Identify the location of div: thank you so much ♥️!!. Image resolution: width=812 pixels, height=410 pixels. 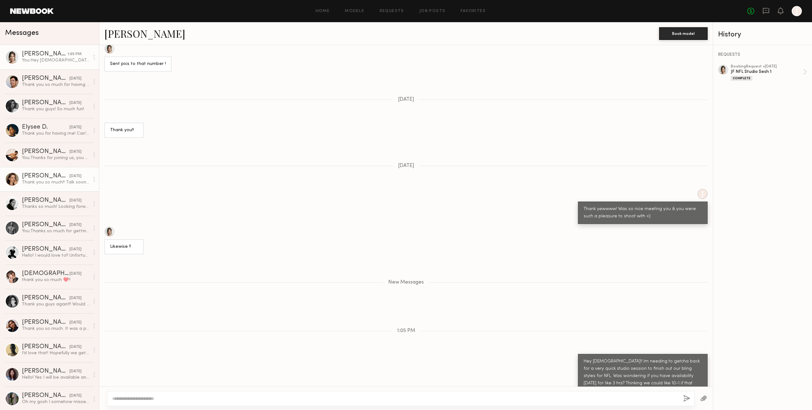
(55, 280).